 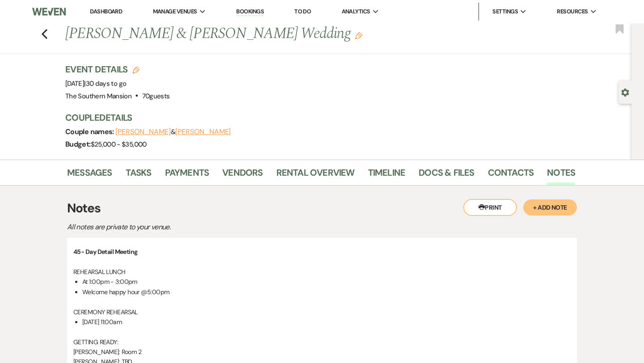 I want to click on span: Couple names:, so click(x=90, y=132).